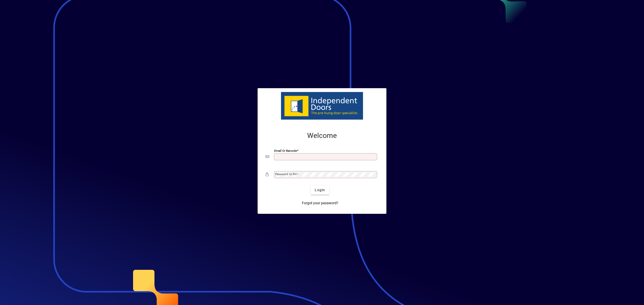  What do you see at coordinates (320, 190) in the screenshot?
I see `span: Login` at bounding box center [320, 190].